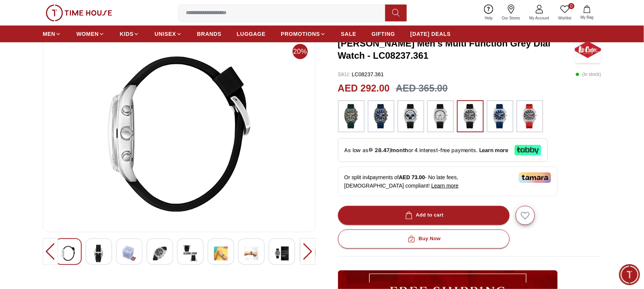  I want to click on a: BRANDS, so click(209, 34).